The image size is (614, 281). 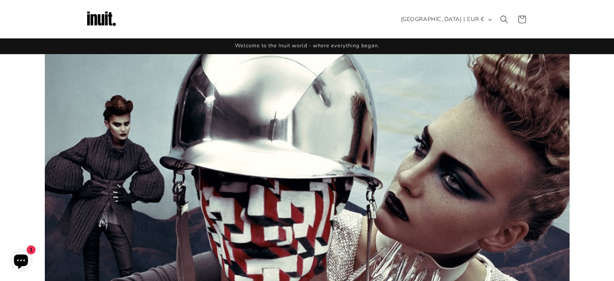 What do you see at coordinates (307, 46) in the screenshot?
I see `span: Welcome to the Inuit world - where everything began.` at bounding box center [307, 46].